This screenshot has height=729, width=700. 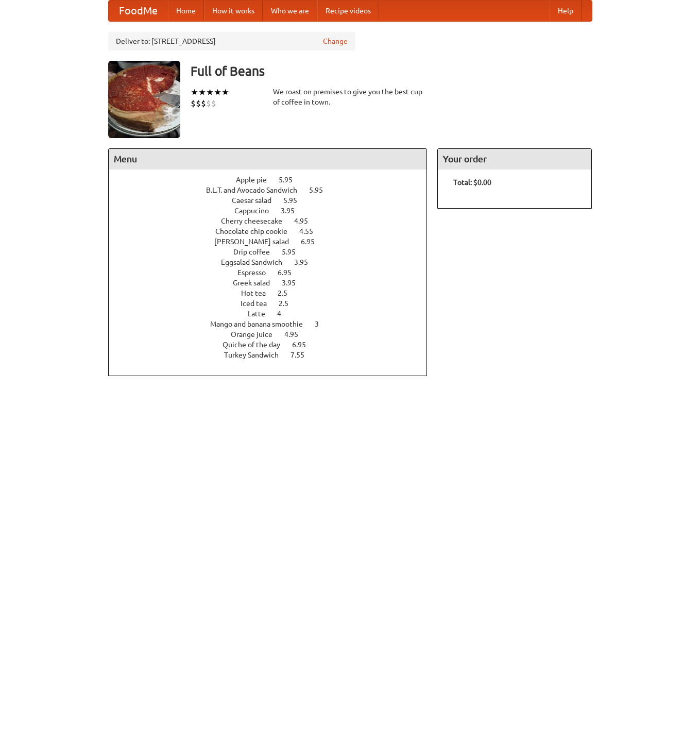 What do you see at coordinates (274, 200) in the screenshot?
I see `a: Caesar salad 5.95` at bounding box center [274, 200].